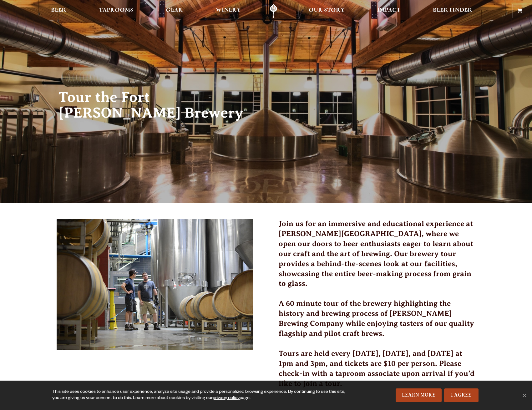 This screenshot has height=410, width=532. I want to click on span: Gear, so click(174, 10).